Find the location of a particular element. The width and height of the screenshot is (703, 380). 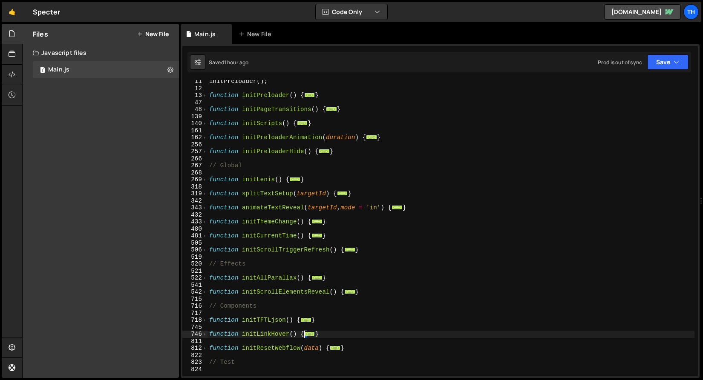

div: 715 is located at coordinates (195, 299).